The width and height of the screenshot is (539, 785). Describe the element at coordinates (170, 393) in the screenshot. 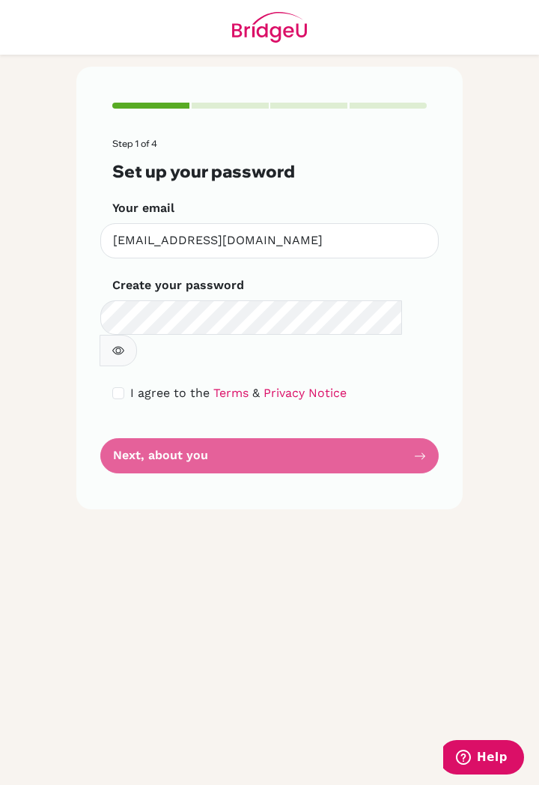

I see `span: I agree to the` at that location.